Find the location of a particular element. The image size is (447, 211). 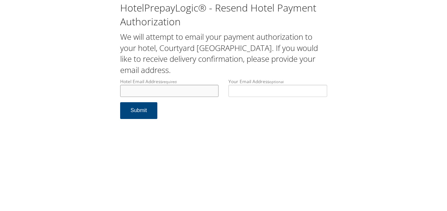

small: required is located at coordinates (170, 82).